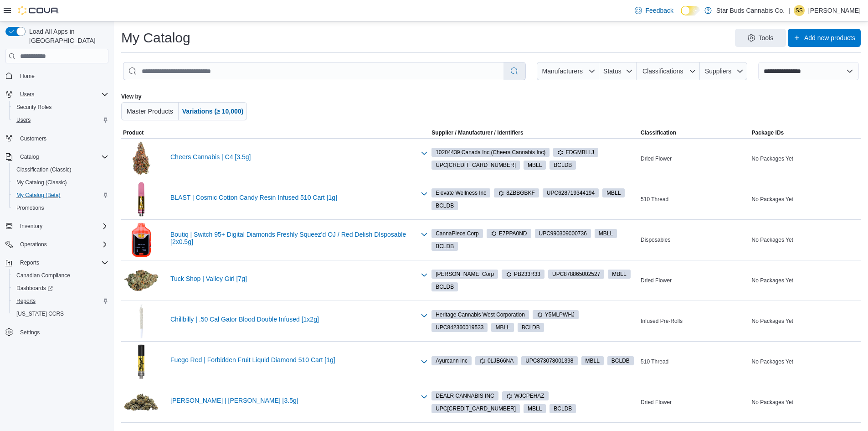 The height and width of the screenshot is (431, 868). What do you see at coordinates (459, 327) in the screenshot?
I see `span: UPC842360019533` at bounding box center [459, 327].